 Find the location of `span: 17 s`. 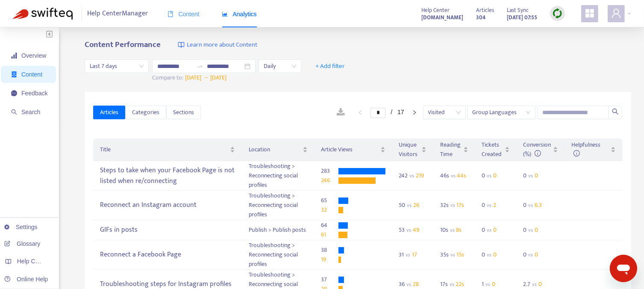

span: 17 s is located at coordinates (461, 205).